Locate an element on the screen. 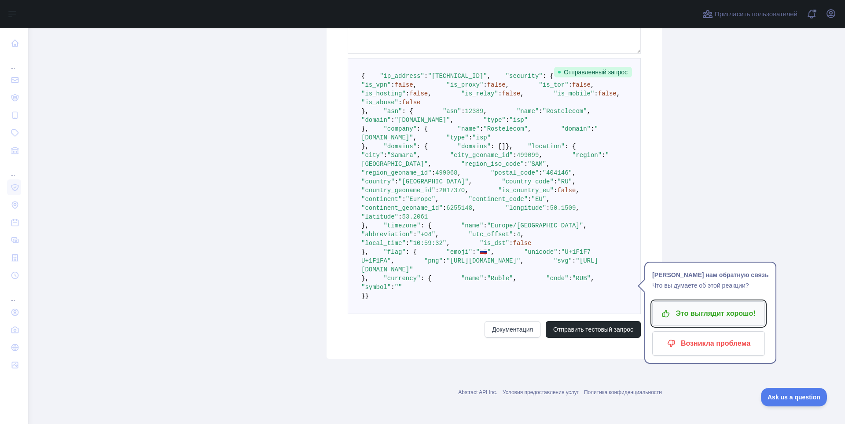 This screenshot has height=424, width=845. span: 4 is located at coordinates (518, 235).